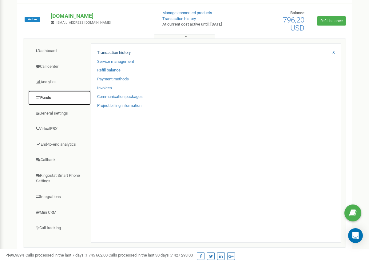 The width and height of the screenshot is (369, 263). Describe the element at coordinates (59, 212) in the screenshot. I see `a: Mini CRM` at that location.